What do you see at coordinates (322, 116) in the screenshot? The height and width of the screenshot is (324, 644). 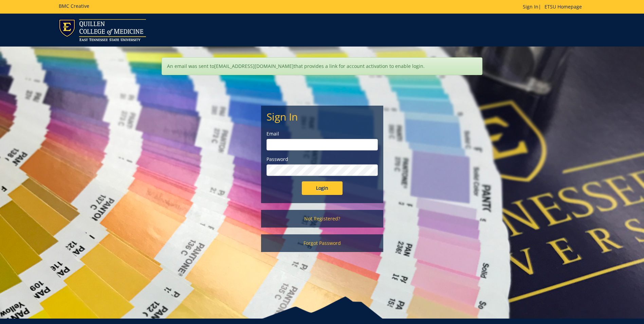 I see `h2: Sign In` at bounding box center [322, 116].